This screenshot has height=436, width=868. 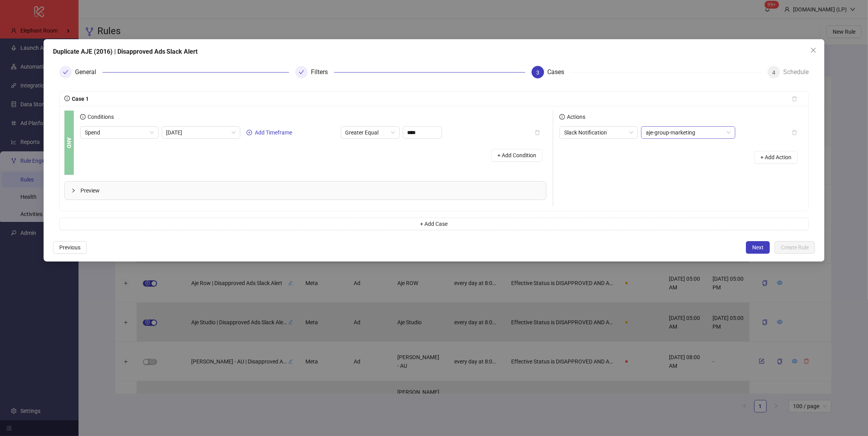 What do you see at coordinates (70, 248) in the screenshot?
I see `span: Previous` at bounding box center [70, 248].